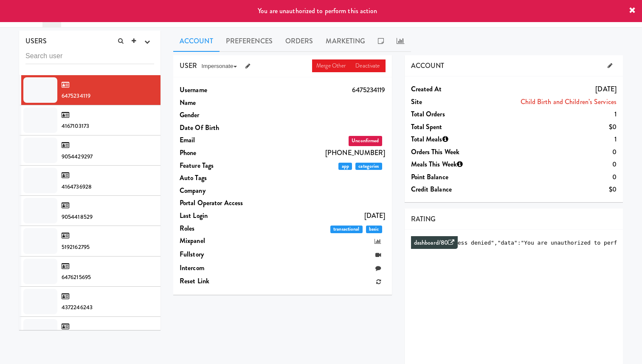 This screenshot has height=364, width=642. What do you see at coordinates (221, 140) in the screenshot?
I see `dt: Email` at bounding box center [221, 140].